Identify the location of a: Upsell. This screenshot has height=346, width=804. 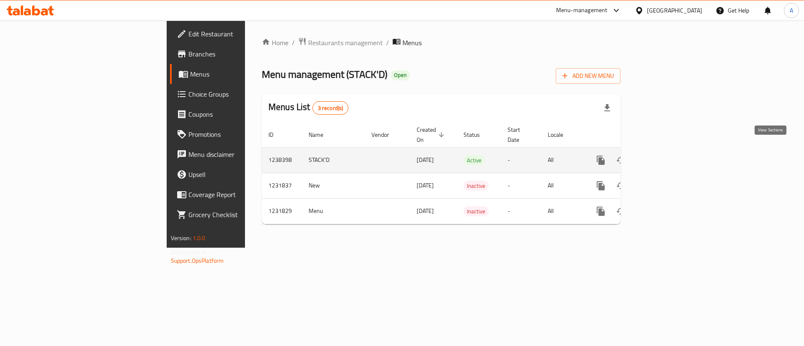
(235, 175).